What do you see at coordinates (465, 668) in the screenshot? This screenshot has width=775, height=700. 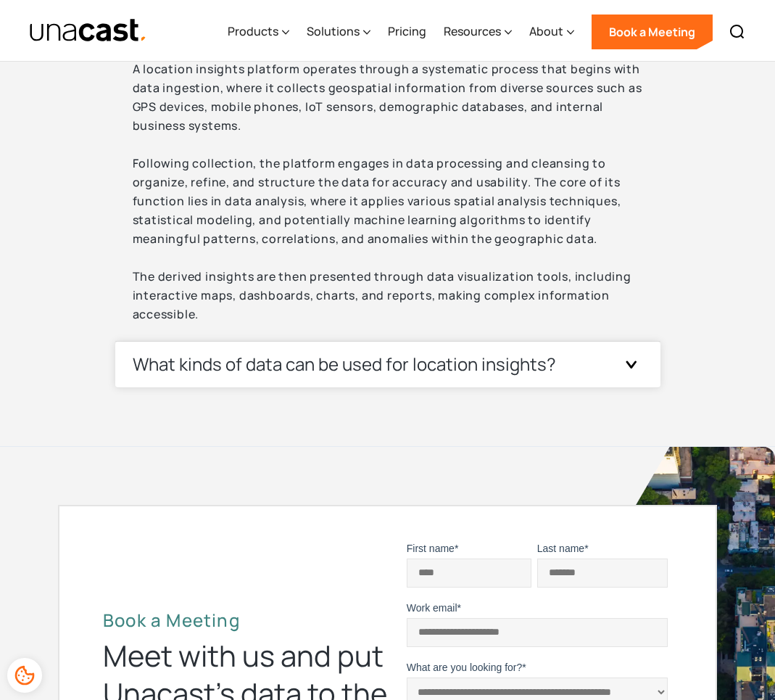 I see `span: What are you looking for?` at bounding box center [465, 668].